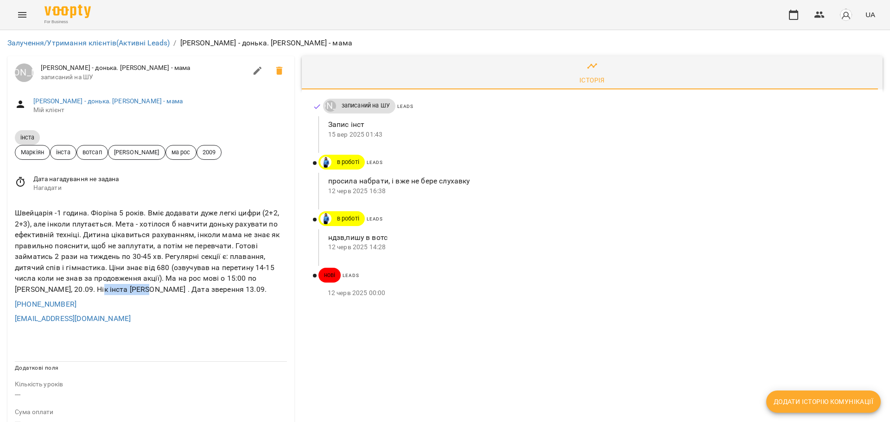 The height and width of the screenshot is (422, 890). What do you see at coordinates (89, 43) in the screenshot?
I see `a: Залучення/Утримання клієнтів(Активні Leads)` at bounding box center [89, 43].